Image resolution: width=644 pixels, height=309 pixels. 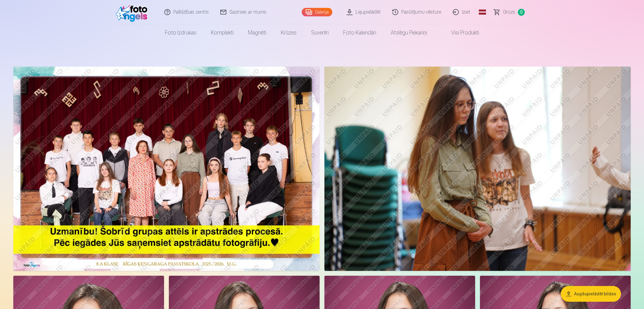 I want to click on span: 0, so click(x=521, y=12).